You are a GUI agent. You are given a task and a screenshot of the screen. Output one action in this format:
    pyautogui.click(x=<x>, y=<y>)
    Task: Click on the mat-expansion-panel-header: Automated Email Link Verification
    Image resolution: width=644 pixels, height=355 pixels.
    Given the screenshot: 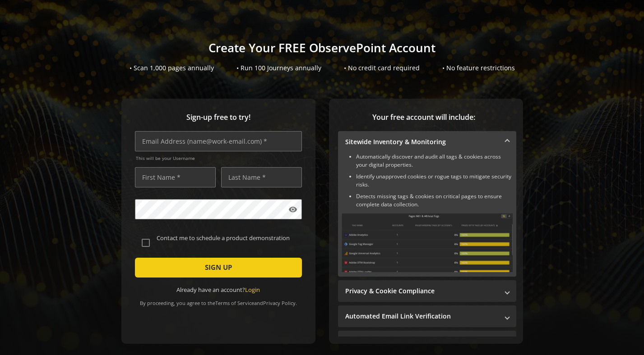 What is the action you would take?
    pyautogui.click(x=426, y=317)
    